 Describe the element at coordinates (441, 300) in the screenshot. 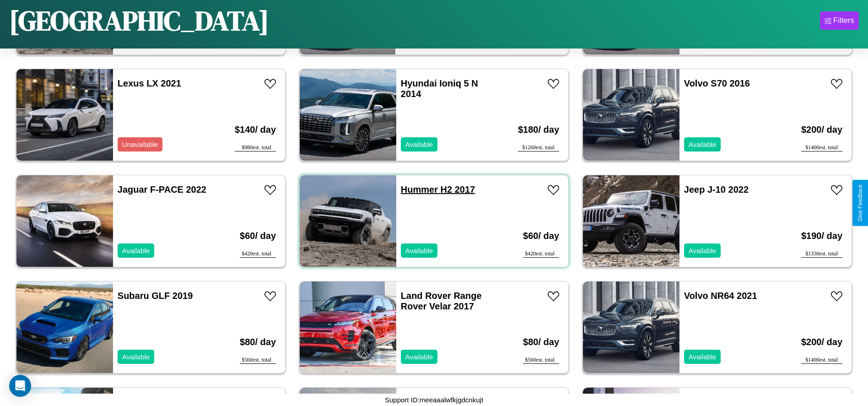

I see `a: Land Rover Range Rover Velar 2017` at that location.